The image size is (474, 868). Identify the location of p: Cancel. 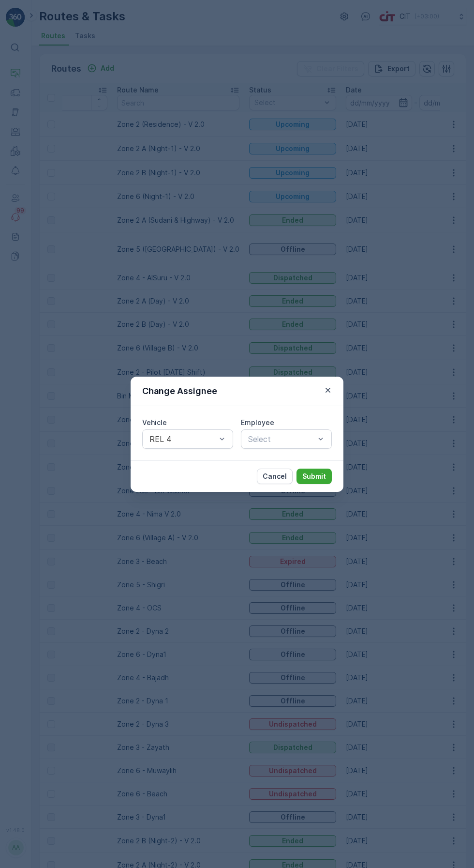
(275, 477).